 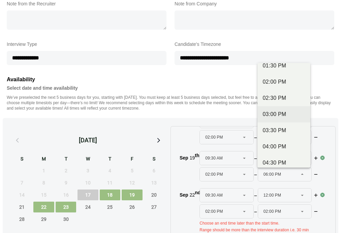 What do you see at coordinates (66, 219) in the screenshot?
I see `span: Tuesday, September 30, 2025` at bounding box center [66, 219].